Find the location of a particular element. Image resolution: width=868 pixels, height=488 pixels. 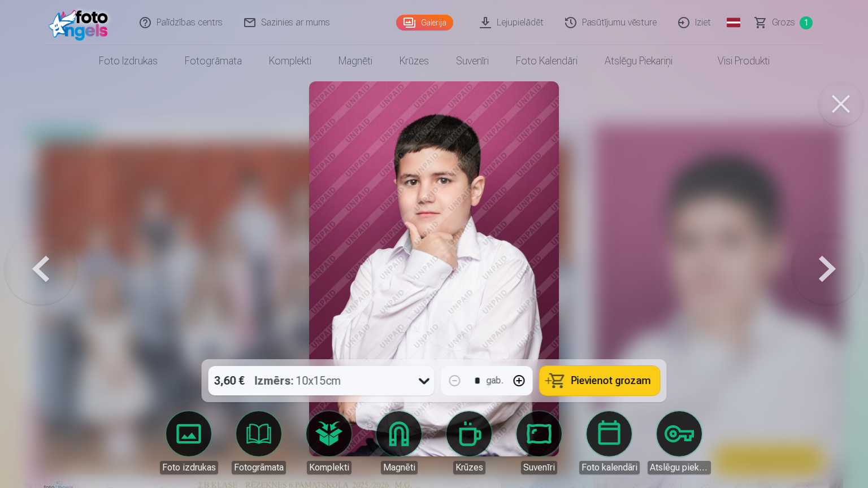

div: Foto kalendāri is located at coordinates (609, 468).